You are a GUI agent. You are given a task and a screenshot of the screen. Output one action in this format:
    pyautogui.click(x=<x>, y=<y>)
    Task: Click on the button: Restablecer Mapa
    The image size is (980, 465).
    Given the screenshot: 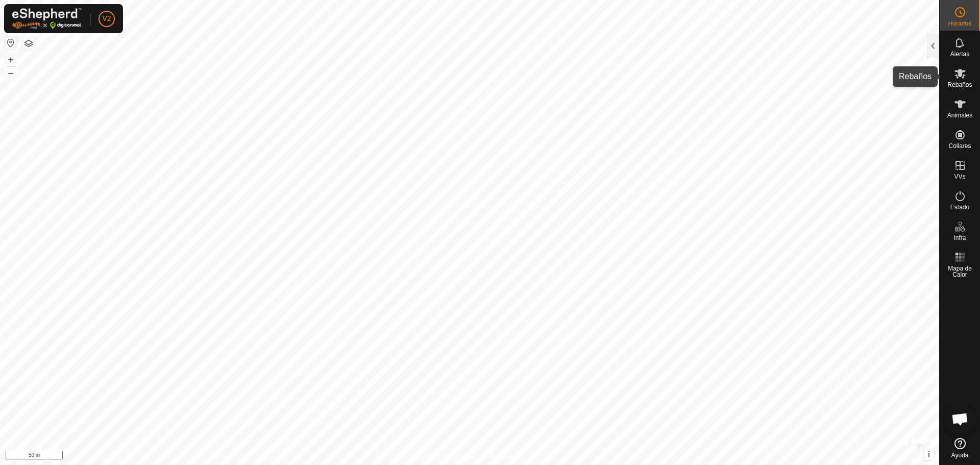 What is the action you would take?
    pyautogui.click(x=11, y=43)
    